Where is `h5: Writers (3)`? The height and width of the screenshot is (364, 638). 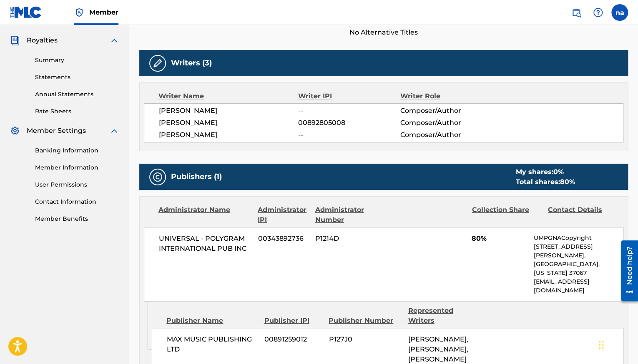
h5: Writers (3) is located at coordinates (191, 63).